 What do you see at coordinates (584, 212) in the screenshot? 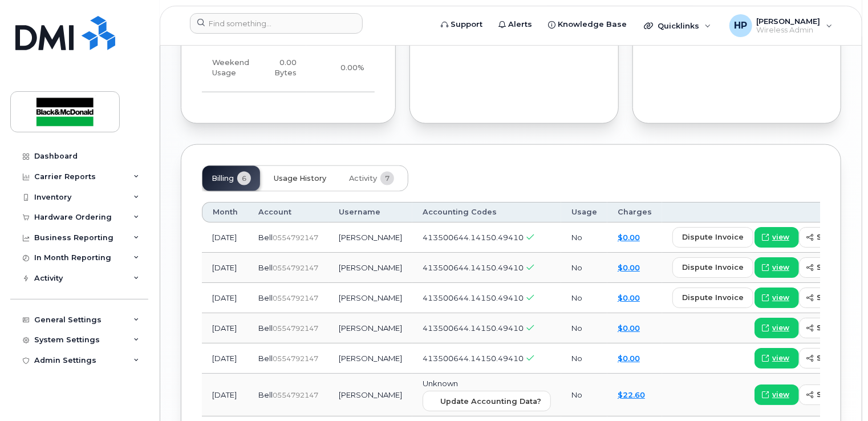
I see `th: Usage` at bounding box center [584, 212].